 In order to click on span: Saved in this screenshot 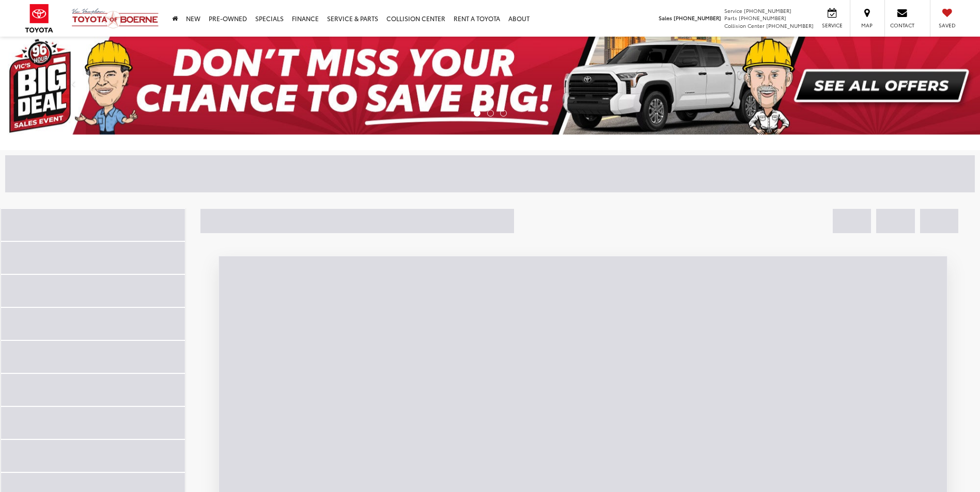, I will do `click(947, 25)`.